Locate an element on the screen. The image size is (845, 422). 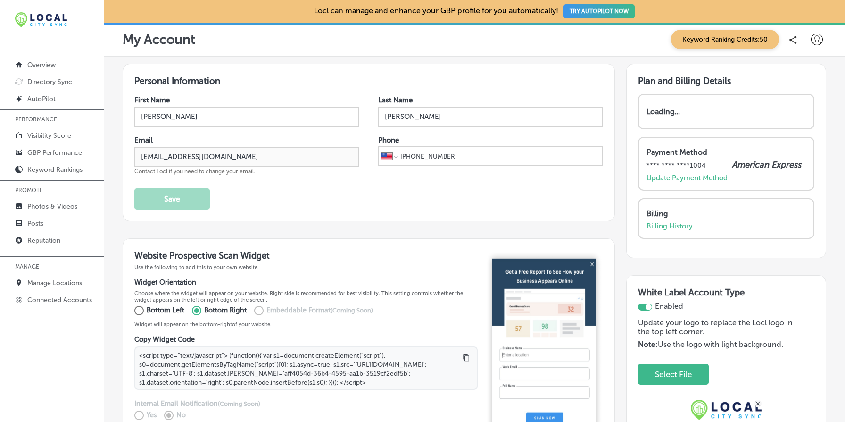
p: Billing is located at coordinates (724, 213).